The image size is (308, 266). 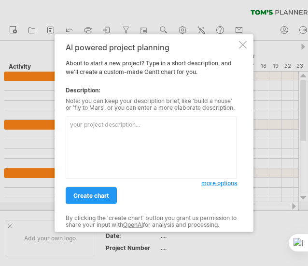 I want to click on span: more options, so click(x=219, y=182).